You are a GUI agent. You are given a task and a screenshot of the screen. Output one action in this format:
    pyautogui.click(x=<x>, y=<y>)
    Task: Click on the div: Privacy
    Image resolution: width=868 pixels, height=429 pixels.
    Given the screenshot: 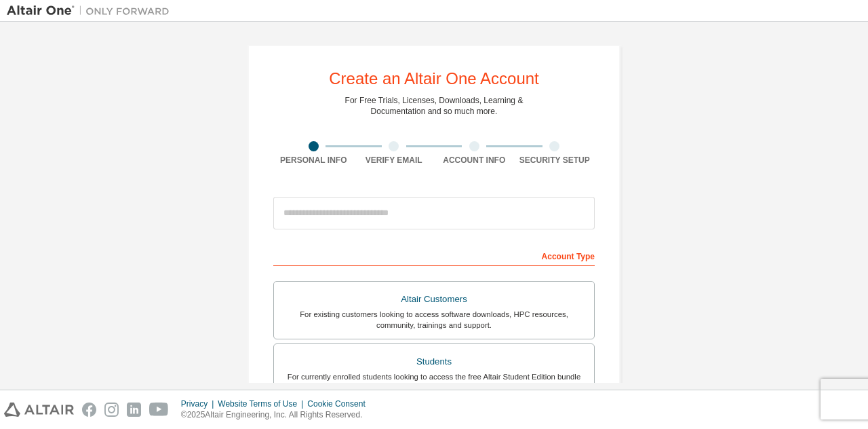 What is the action you would take?
    pyautogui.click(x=199, y=403)
    